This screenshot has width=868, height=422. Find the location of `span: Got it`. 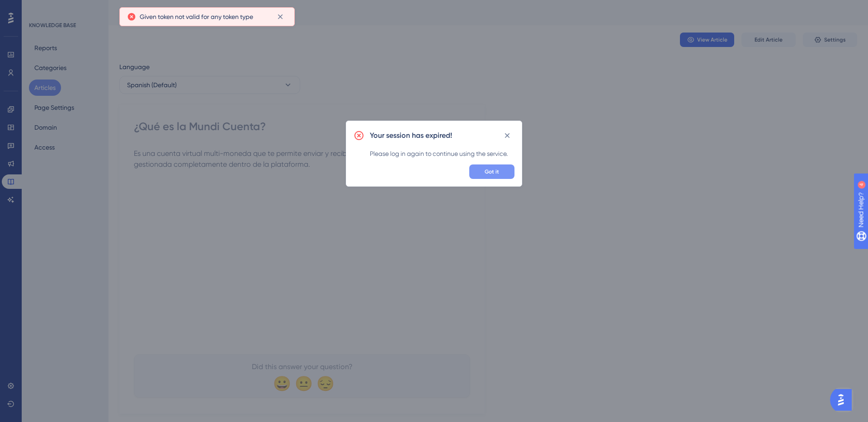

span: Got it is located at coordinates (492, 172).